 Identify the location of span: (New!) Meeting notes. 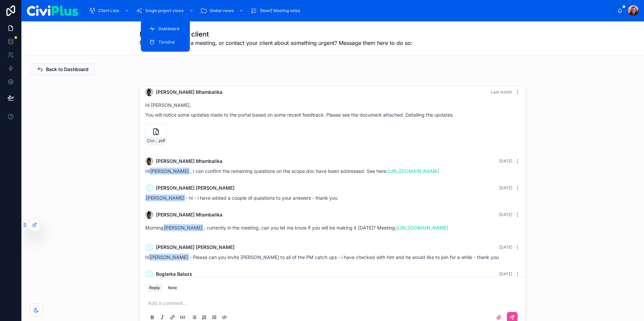
(280, 11).